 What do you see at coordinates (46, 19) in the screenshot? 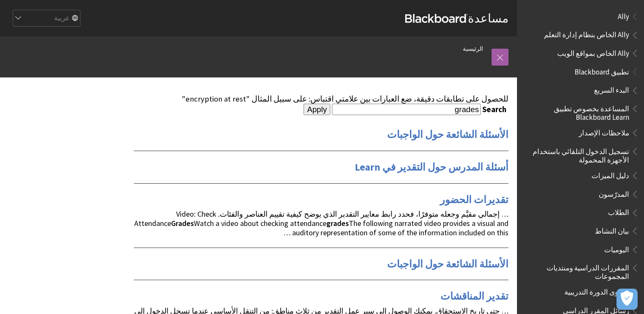
I see `select: Site Language Selector` at bounding box center [46, 19].